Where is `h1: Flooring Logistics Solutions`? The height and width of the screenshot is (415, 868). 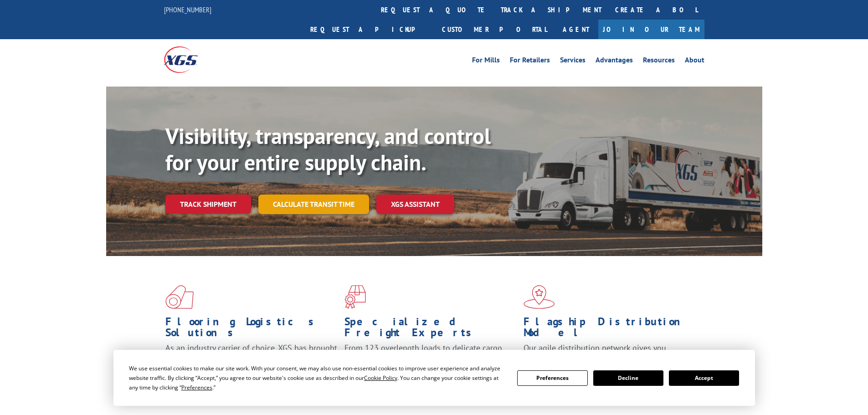
h1: Flooring Logistics Solutions is located at coordinates (252, 330).